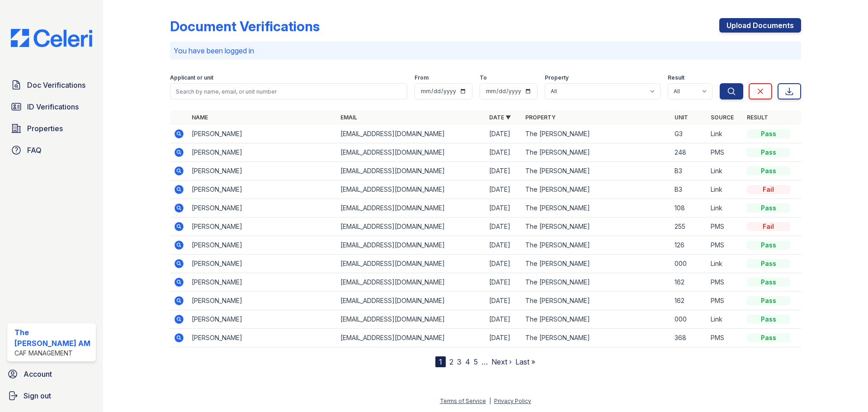  I want to click on a: Upload Documents, so click(760, 25).